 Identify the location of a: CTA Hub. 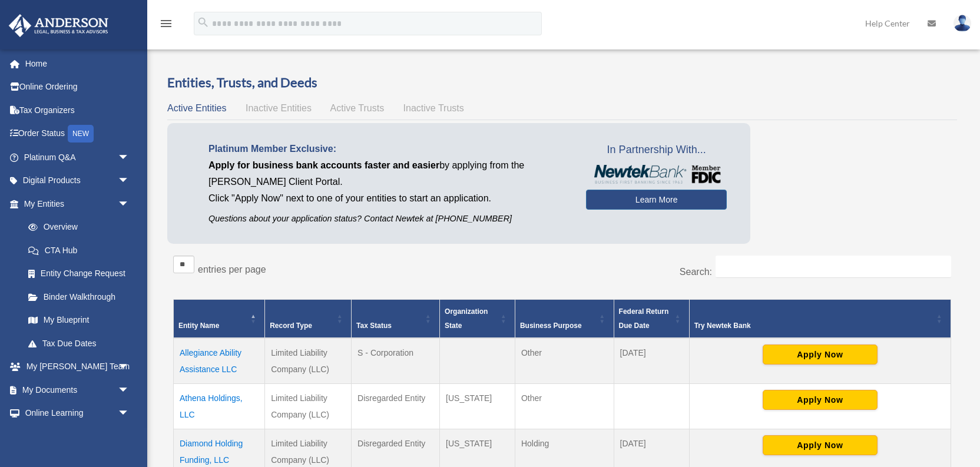
(79, 250).